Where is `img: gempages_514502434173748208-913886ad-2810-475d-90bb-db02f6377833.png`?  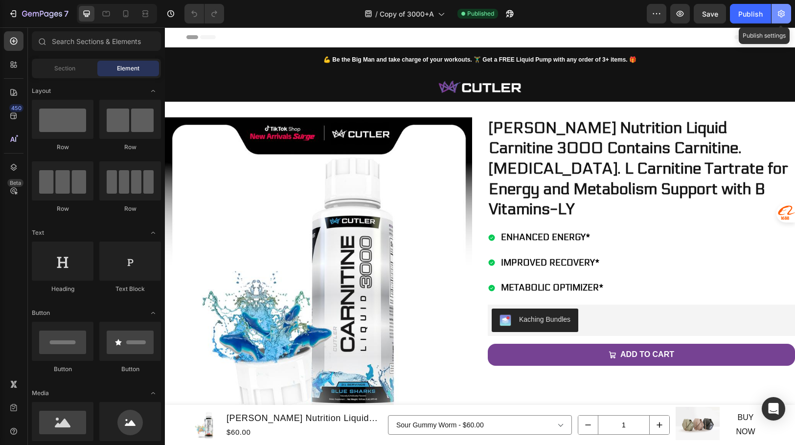 img: gempages_514502434173748208-913886ad-2810-475d-90bb-db02f6377833.png is located at coordinates (315, 59).